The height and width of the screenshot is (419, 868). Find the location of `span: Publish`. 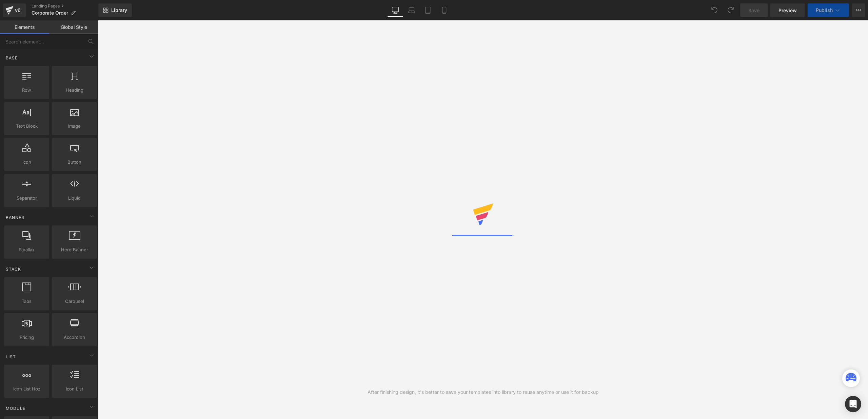

span: Publish is located at coordinates (824, 10).